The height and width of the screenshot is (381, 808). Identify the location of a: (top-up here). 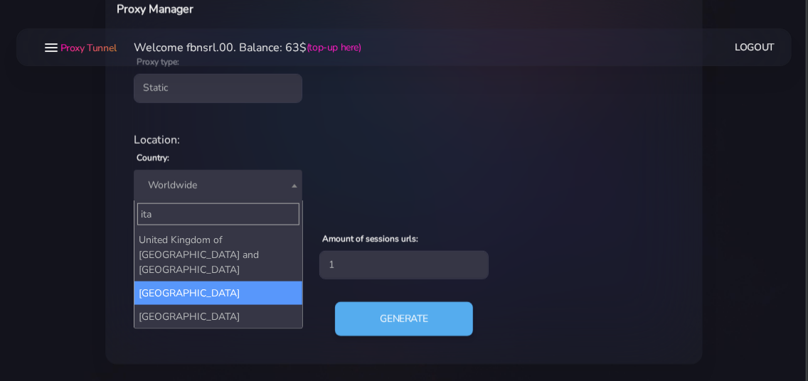
(333, 47).